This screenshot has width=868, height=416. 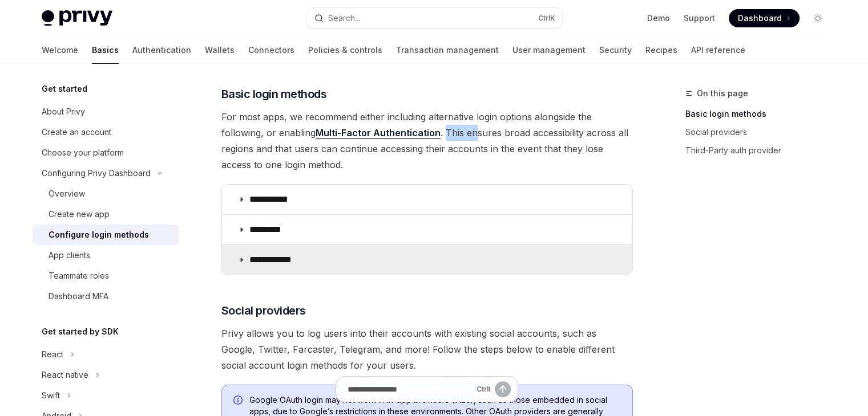 I want to click on a: User management, so click(x=549, y=51).